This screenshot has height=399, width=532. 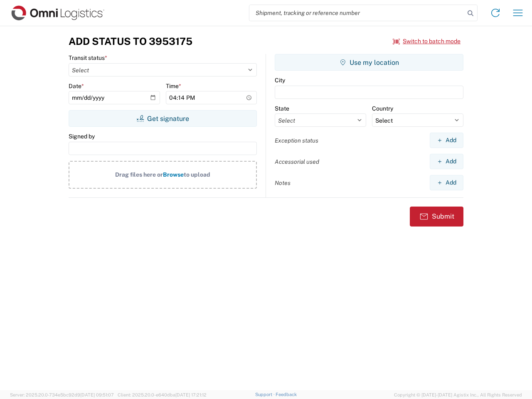 What do you see at coordinates (130, 41) in the screenshot?
I see `h3: Add Status to 3953175` at bounding box center [130, 41].